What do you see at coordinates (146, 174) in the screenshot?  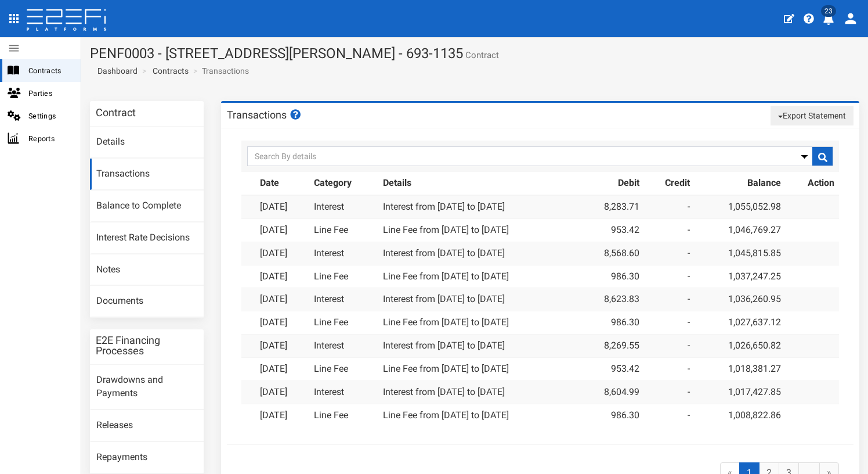 I see `a: Transactions` at bounding box center [146, 174].